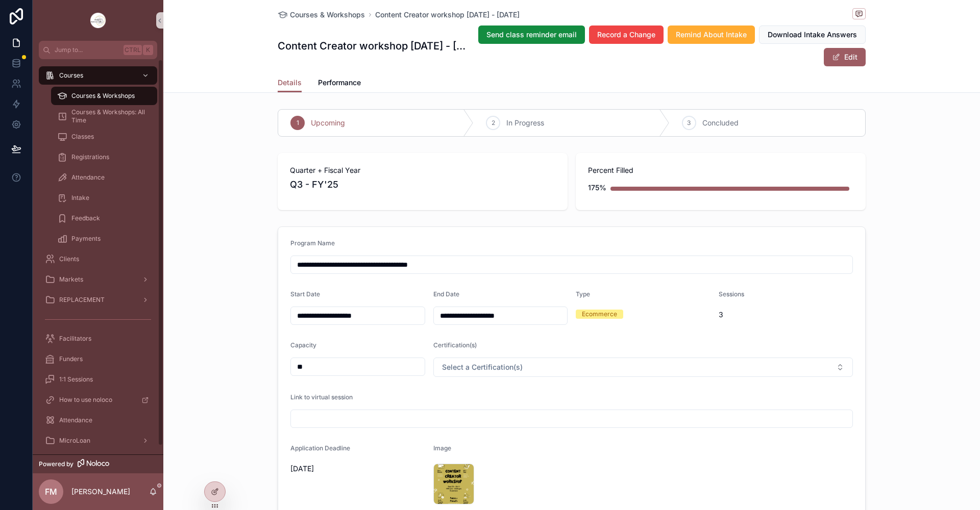  I want to click on span: K, so click(148, 50).